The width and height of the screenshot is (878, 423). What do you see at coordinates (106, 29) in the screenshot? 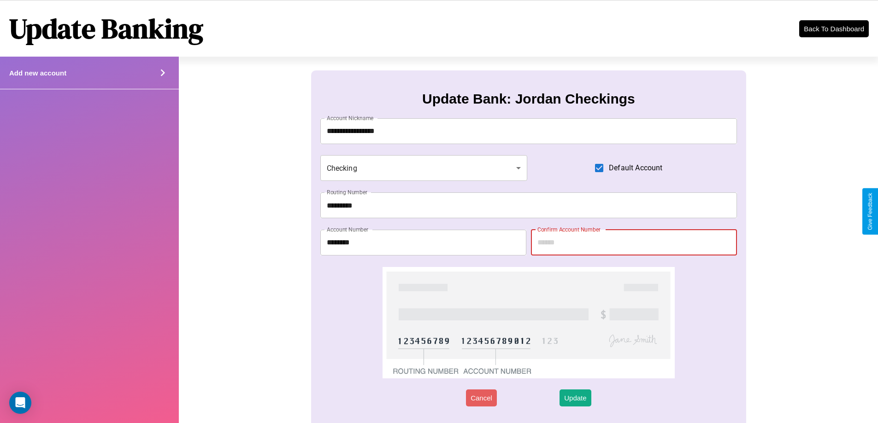
I see `h1: Update Banking` at bounding box center [106, 29].